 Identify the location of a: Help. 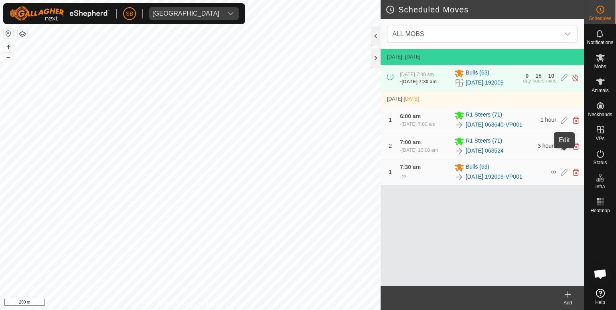
(600, 297).